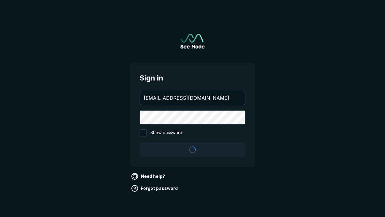  I want to click on a: Go to sign in, so click(193, 41).